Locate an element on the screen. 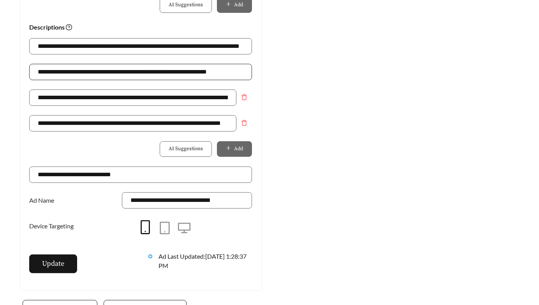 The width and height of the screenshot is (539, 305). input: Ad Name is located at coordinates (187, 201).